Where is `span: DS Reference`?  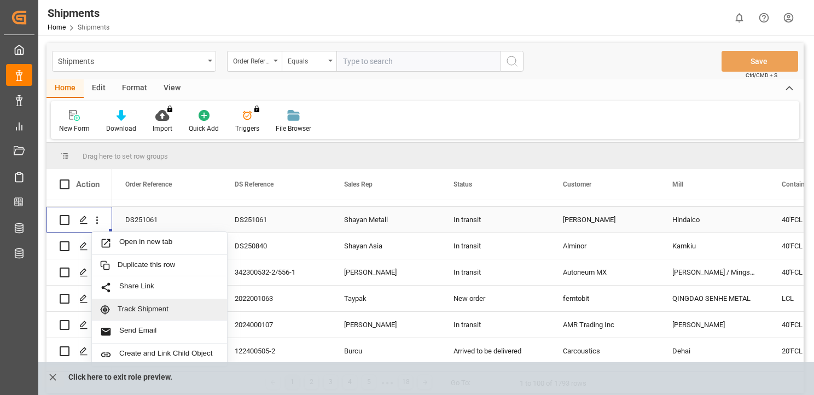 span: DS Reference is located at coordinates (254, 184).